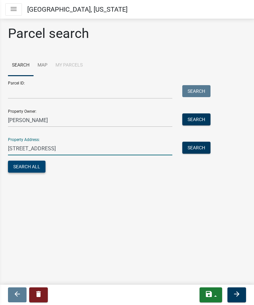  What do you see at coordinates (39, 294) in the screenshot?
I see `button: delete` at bounding box center [39, 294].